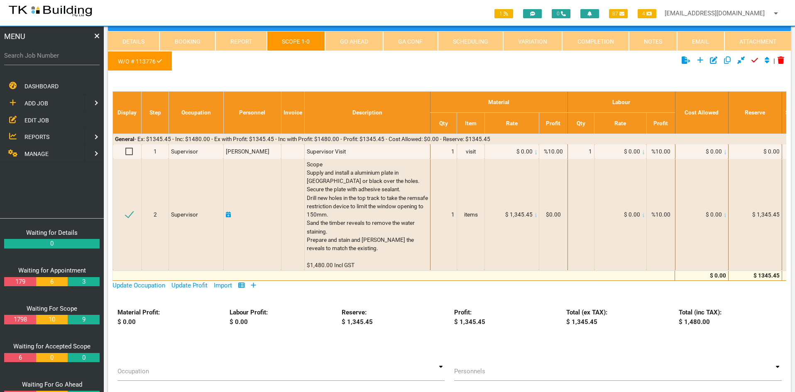  I want to click on span: $0.00, so click(553, 215).